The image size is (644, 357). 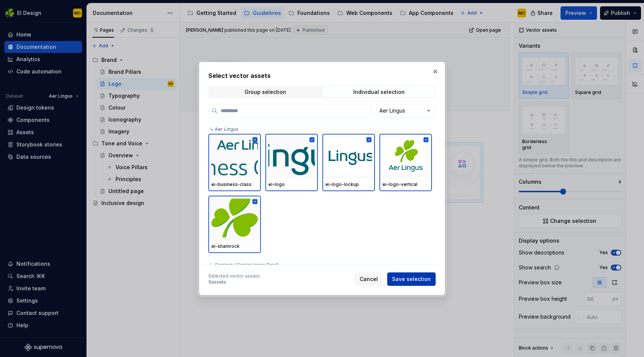 What do you see at coordinates (265, 92) in the screenshot?
I see `div: Group selection` at bounding box center [265, 92].